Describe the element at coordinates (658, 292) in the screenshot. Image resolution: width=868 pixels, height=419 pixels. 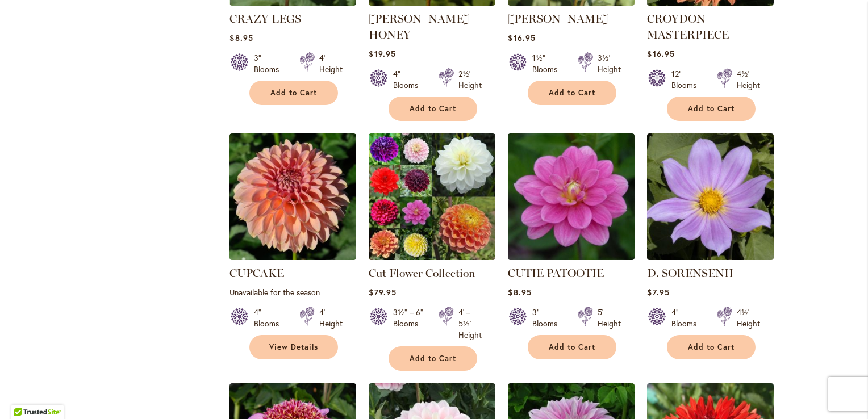
I see `span: $7.95` at that location.